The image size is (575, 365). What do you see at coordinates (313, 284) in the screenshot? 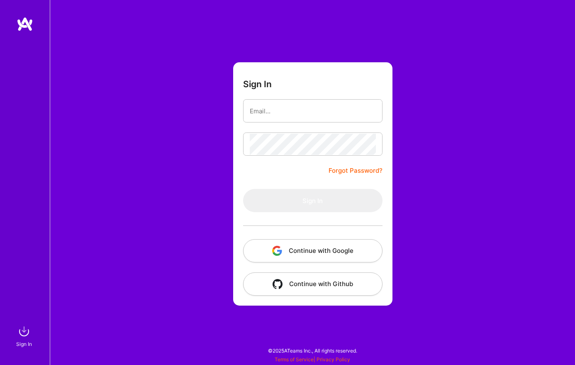
I see `button: Continue with Github` at bounding box center [313, 284].